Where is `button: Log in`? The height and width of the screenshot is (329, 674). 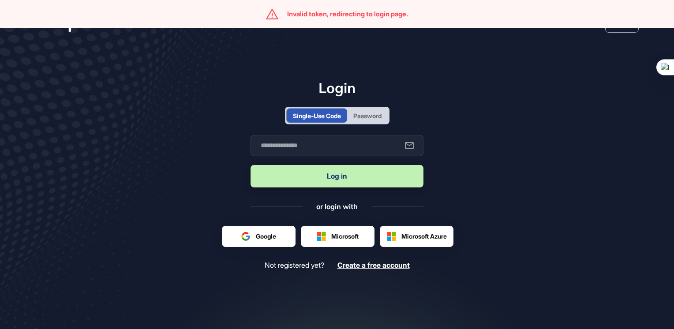
button: Log in is located at coordinates (337, 176).